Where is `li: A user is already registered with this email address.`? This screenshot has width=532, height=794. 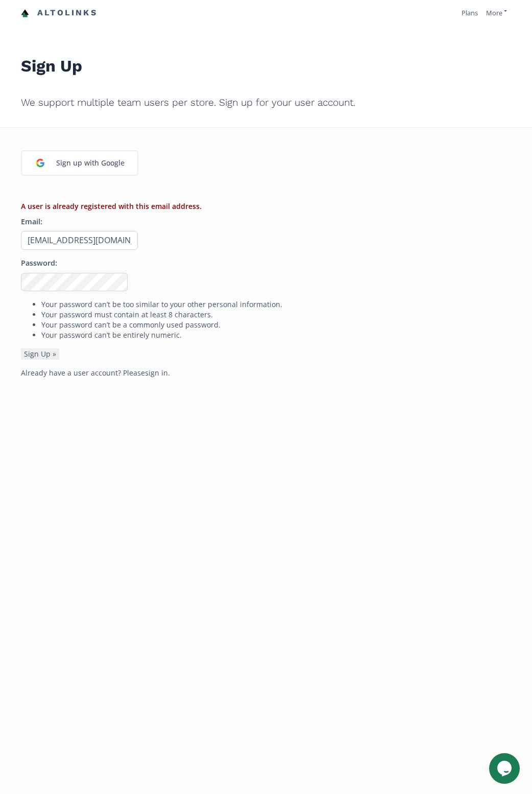 li: A user is already registered with this email address. is located at coordinates (266, 206).